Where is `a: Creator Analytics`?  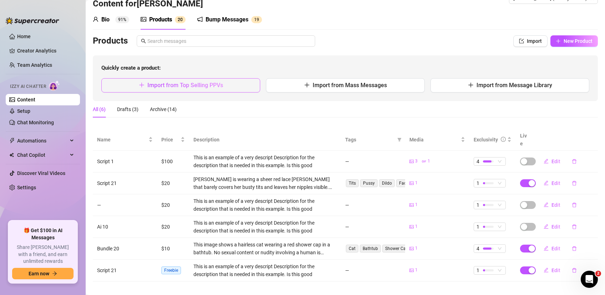
a: Creator Analytics is located at coordinates (46, 51).